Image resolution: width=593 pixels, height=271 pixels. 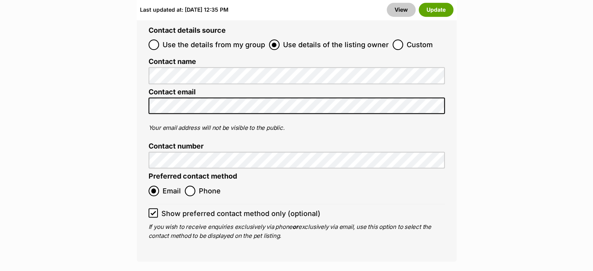 I want to click on p: If you wish to receive enquiries exclusively via phone exclusively via email, use this option to ..., so click(x=297, y=231).